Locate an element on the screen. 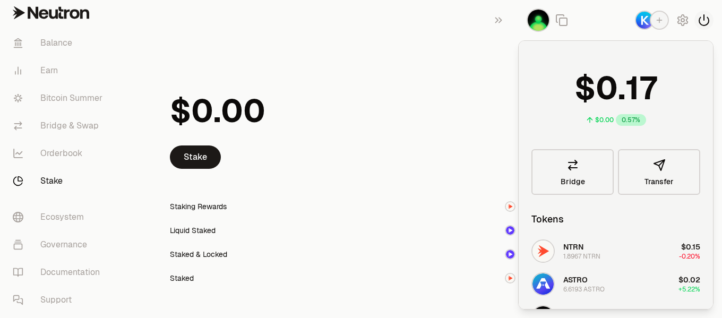 This screenshot has height=318, width=722. a: Support is located at coordinates (59, 300).